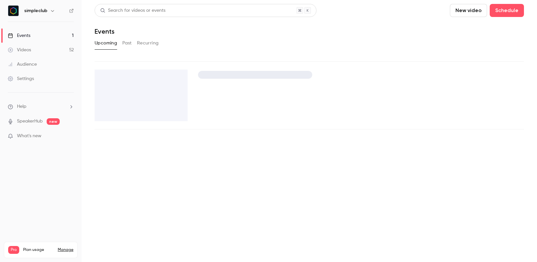 The image size is (537, 262). I want to click on button: Past, so click(127, 43).